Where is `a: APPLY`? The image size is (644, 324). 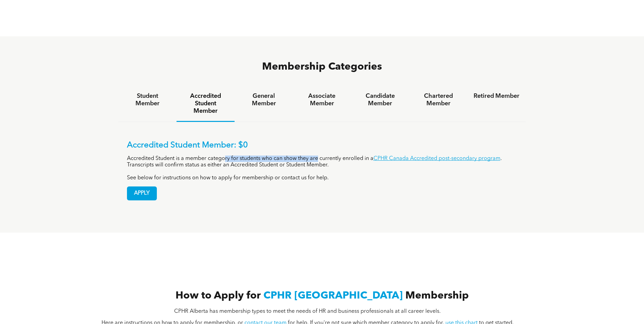
a: APPLY is located at coordinates (142, 193).